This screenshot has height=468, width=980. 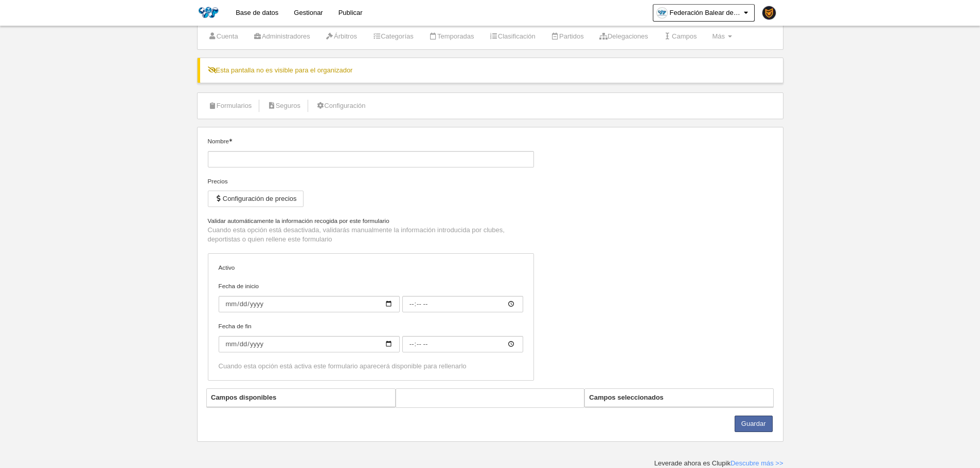 What do you see at coordinates (704, 13) in the screenshot?
I see `a: Federación Balear de Natación` at bounding box center [704, 13].